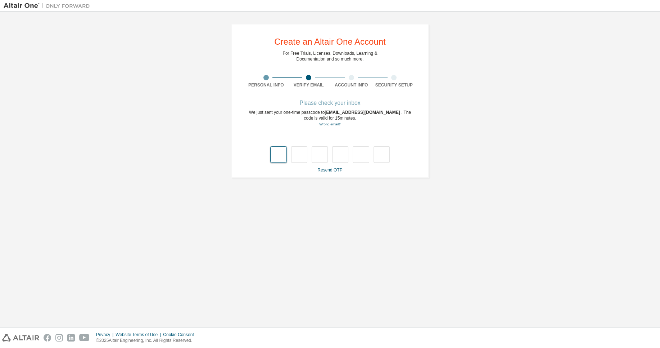 The height and width of the screenshot is (348, 660). I want to click on div: We just sent your one-time passcode to . The code is valid for 15 minutes., so click(330, 118).